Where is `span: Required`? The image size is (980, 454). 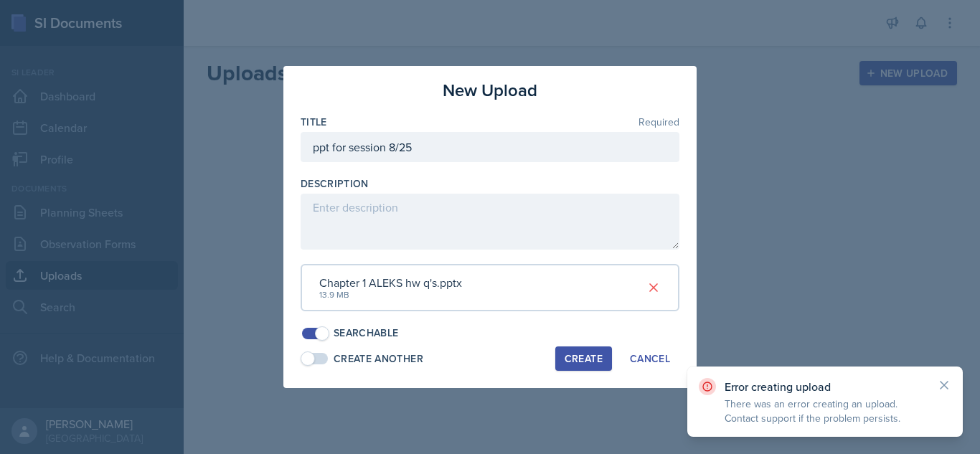
span: Required is located at coordinates (659, 122).